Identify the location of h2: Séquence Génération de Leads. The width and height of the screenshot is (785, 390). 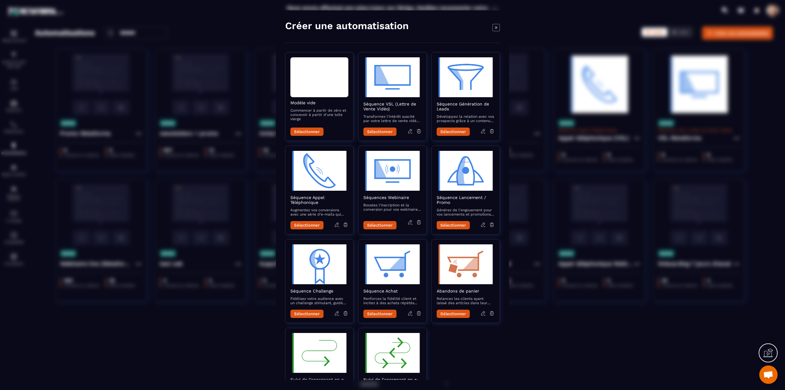
(466, 106).